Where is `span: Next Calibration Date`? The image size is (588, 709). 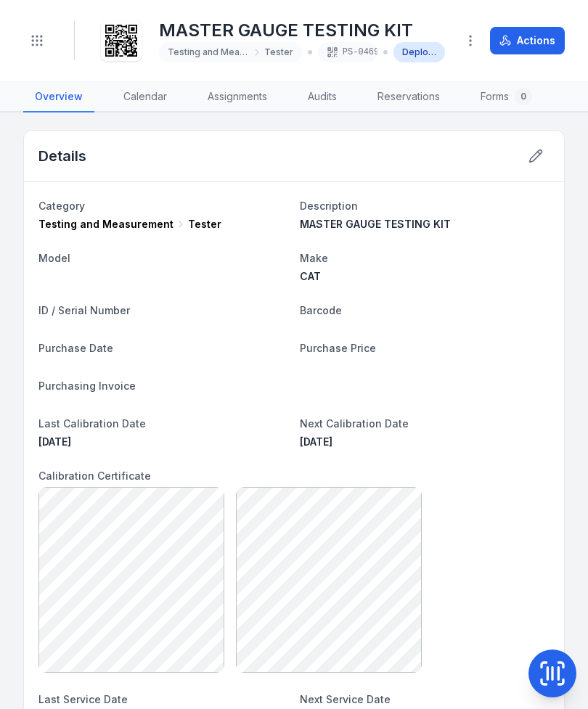 span: Next Calibration Date is located at coordinates (354, 423).